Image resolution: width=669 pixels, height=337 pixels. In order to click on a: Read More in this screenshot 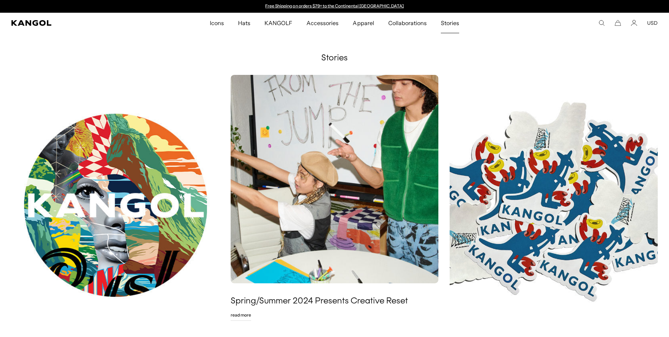, I will do `click(241, 315)`.